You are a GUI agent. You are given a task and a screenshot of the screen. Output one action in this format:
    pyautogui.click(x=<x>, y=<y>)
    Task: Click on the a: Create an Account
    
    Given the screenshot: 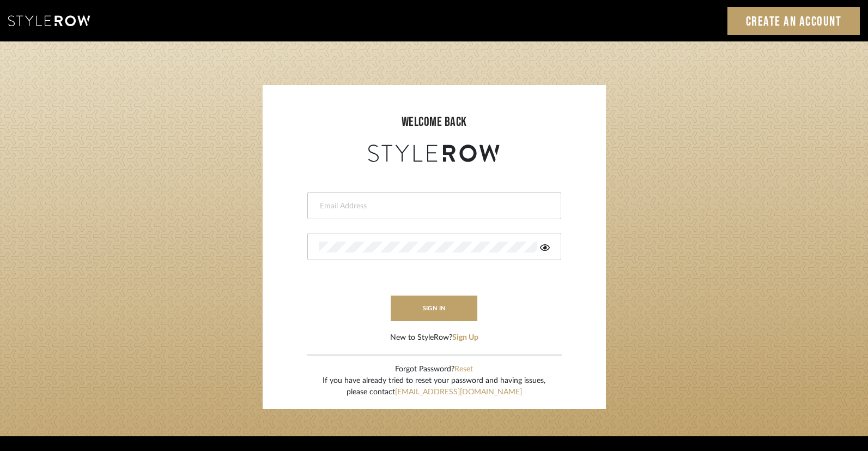 What is the action you would take?
    pyautogui.click(x=794, y=21)
    